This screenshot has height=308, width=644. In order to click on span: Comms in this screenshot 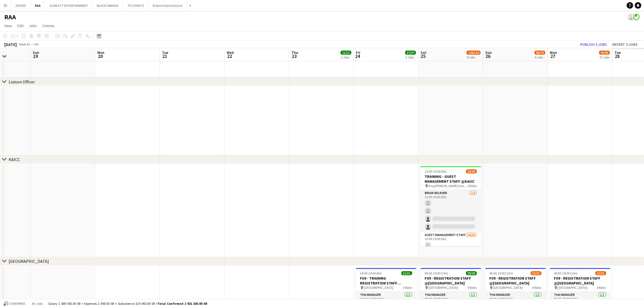, I will do `click(49, 26)`.